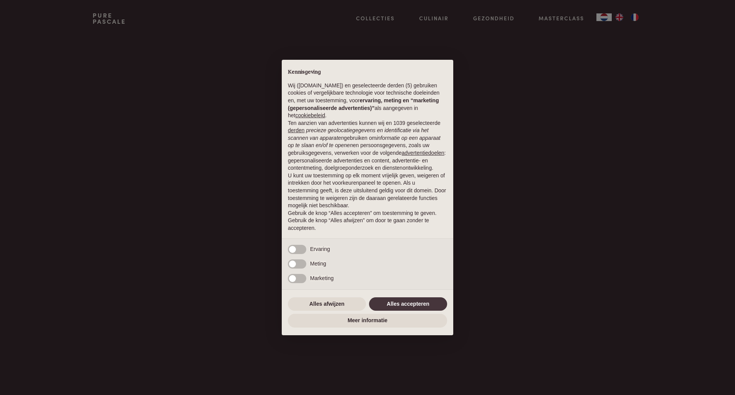 This screenshot has width=735, height=395. Describe the element at coordinates (327, 304) in the screenshot. I see `button: Alles afwijzen` at that location.